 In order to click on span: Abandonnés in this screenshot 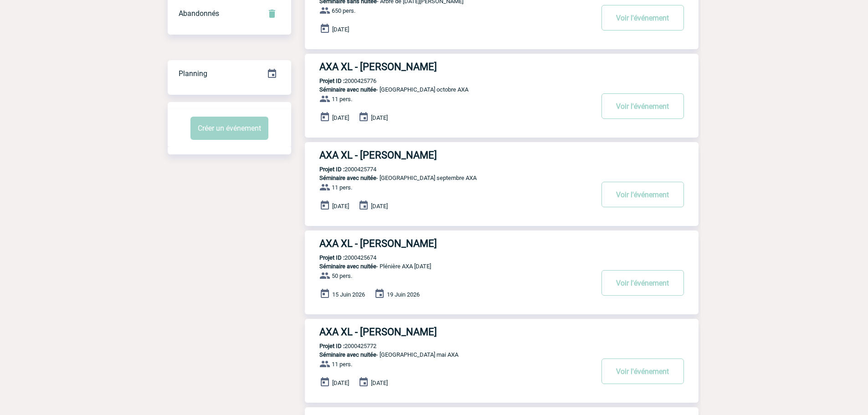, I will do `click(199, 13)`.